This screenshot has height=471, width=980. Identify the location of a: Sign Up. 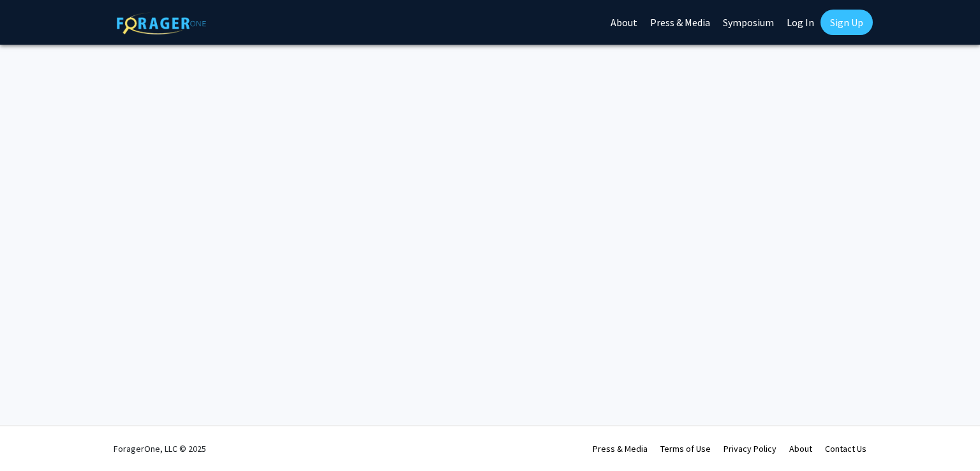
(847, 22).